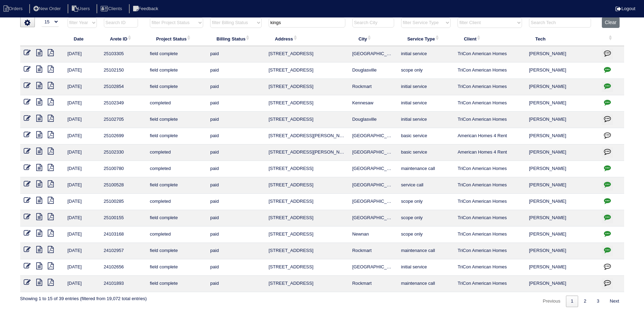  Describe the element at coordinates (176, 39) in the screenshot. I see `th: Project Status: activate to sort column ascending` at that location.